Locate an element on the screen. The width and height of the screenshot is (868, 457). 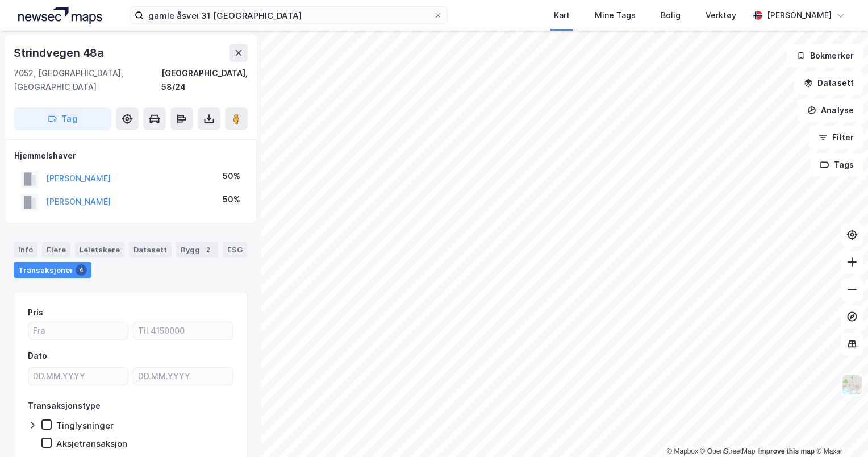
div: Aksjetransaksjon is located at coordinates (92, 443).